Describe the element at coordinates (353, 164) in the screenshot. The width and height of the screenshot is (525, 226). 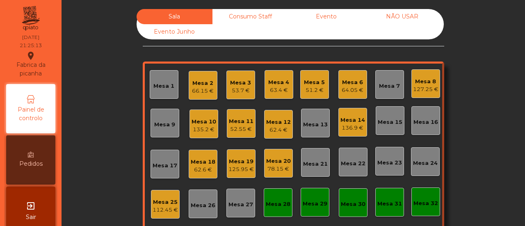
I see `div: Mesa 22` at that location.